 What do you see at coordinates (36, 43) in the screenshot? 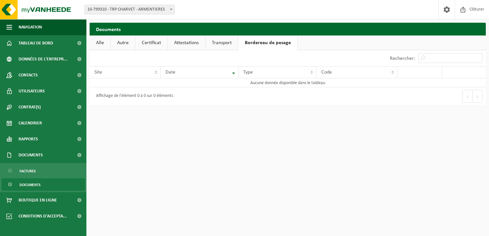
I see `span: Tableau de bord` at bounding box center [36, 43].